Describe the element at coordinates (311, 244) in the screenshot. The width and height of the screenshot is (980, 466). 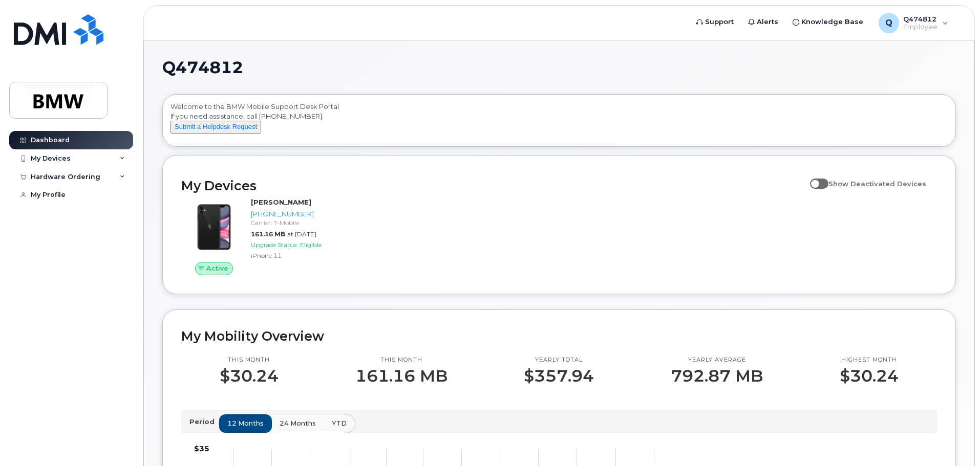
I see `span: Eligible` at that location.